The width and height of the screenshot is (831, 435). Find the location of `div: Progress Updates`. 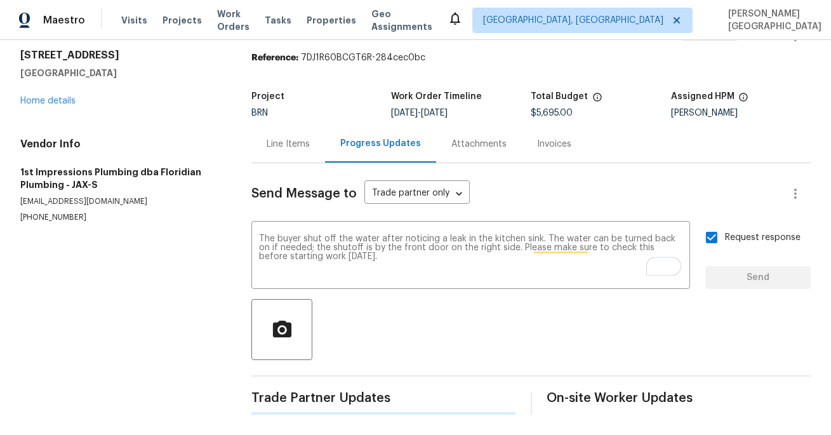

div: Progress Updates is located at coordinates (380, 143).